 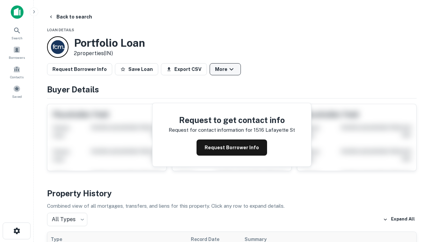 I want to click on p: 1516 lafayette st, so click(x=274, y=130).